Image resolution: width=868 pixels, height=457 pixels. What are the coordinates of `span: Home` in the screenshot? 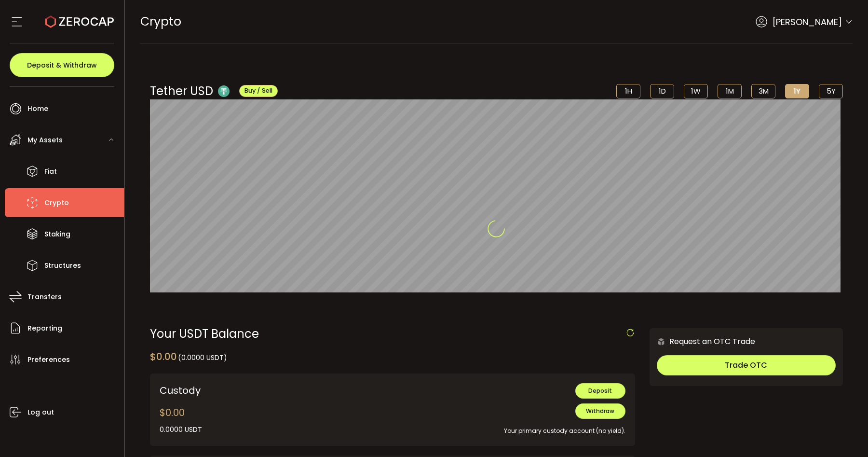 It's located at (38, 109).